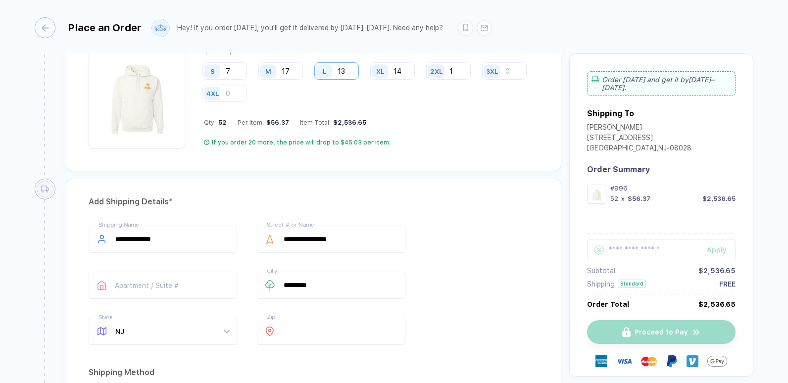 The image size is (788, 383). What do you see at coordinates (436, 71) in the screenshot?
I see `div: 2XL` at bounding box center [436, 71].